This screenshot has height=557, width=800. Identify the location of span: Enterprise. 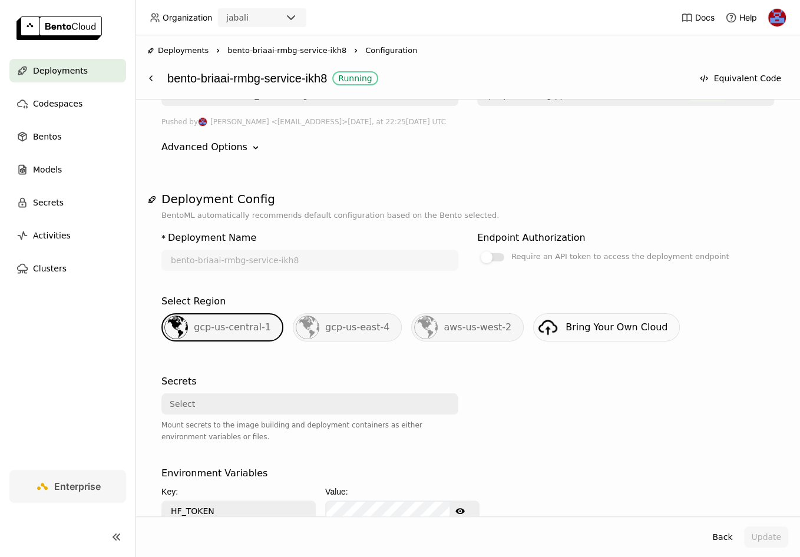
(77, 487).